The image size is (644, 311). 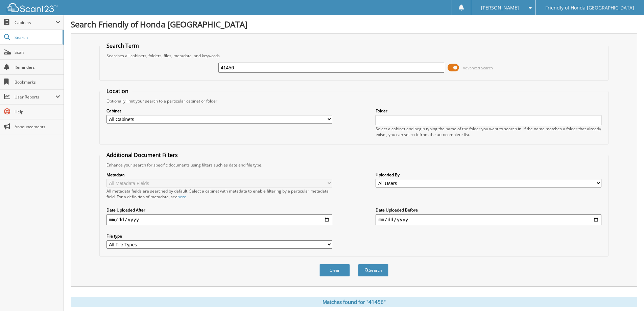 I want to click on span: Search, so click(x=37, y=37).